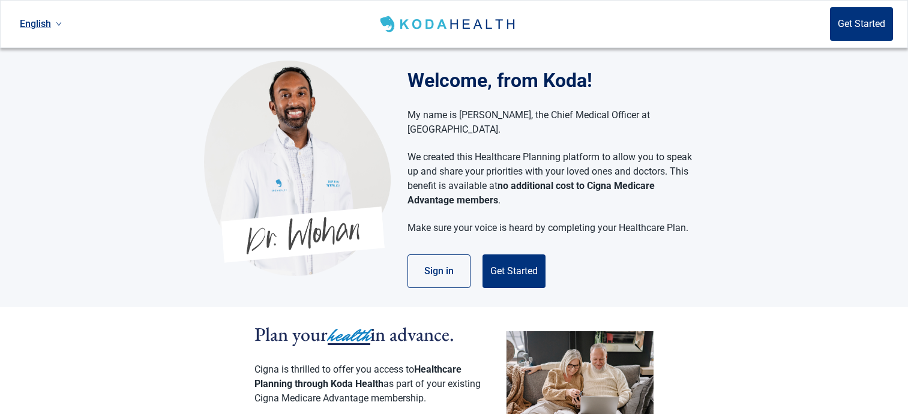 This screenshot has height=414, width=908. What do you see at coordinates (334, 369) in the screenshot?
I see `span: Cigna is thrilled to offer you access to` at bounding box center [334, 369].